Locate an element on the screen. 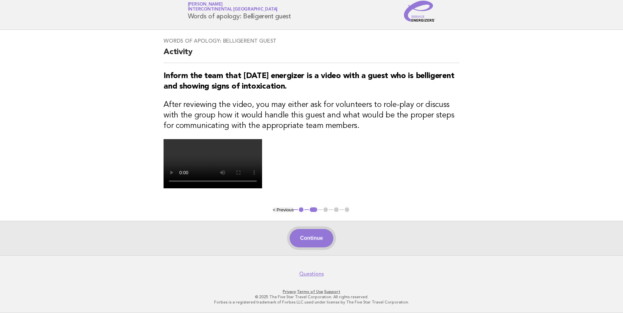 Image resolution: width=623 pixels, height=313 pixels. h2: Activity is located at coordinates (311, 55).